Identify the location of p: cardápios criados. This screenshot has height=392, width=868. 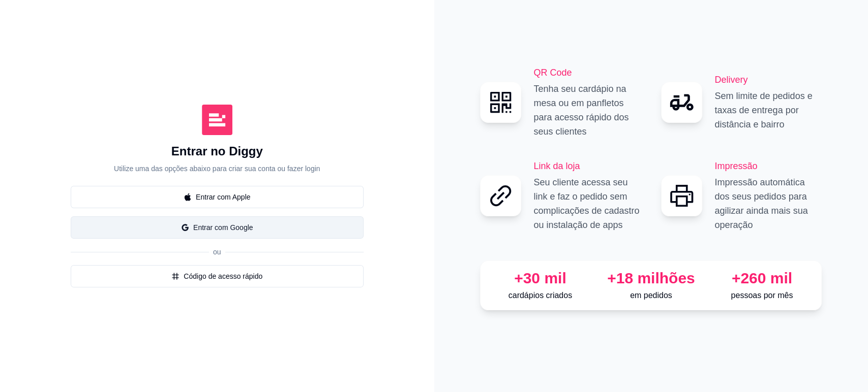
(540, 295).